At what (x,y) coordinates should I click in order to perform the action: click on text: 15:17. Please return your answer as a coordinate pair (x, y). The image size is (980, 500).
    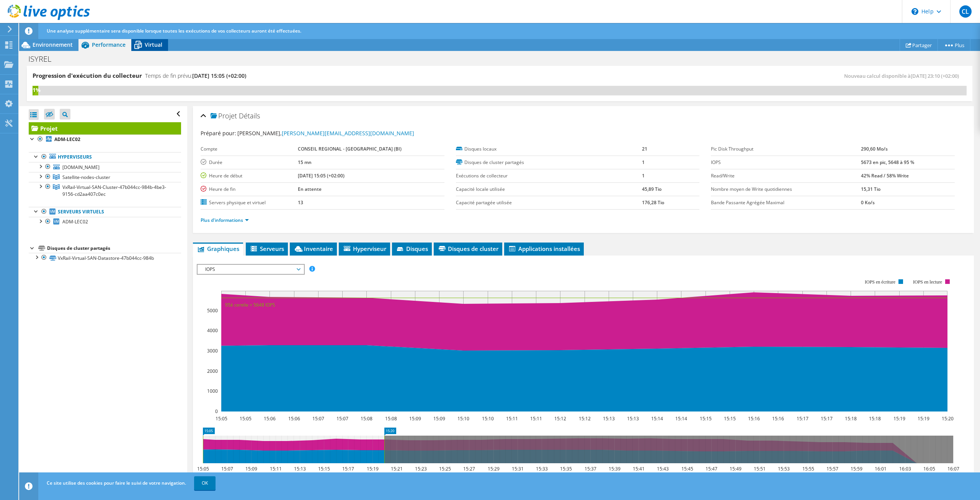
    Looking at the image, I should click on (348, 469).